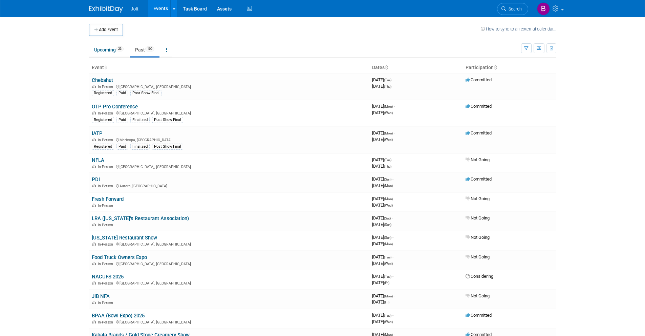 The width and height of the screenshot is (645, 336). I want to click on th: Event, so click(229, 68).